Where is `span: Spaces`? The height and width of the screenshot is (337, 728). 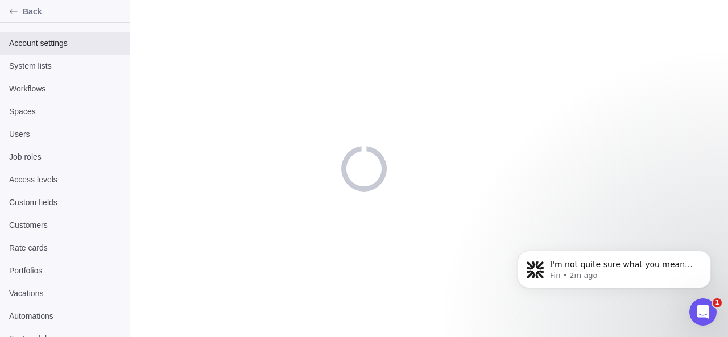 span: Spaces is located at coordinates (65, 111).